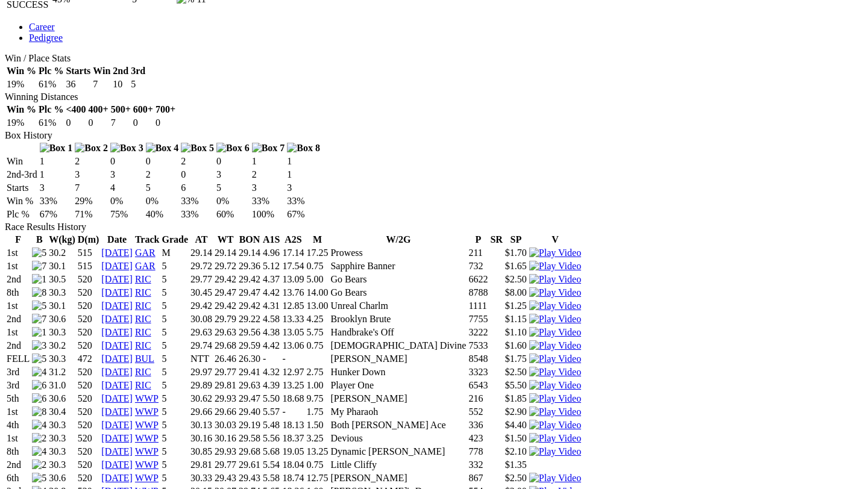  Describe the element at coordinates (398, 240) in the screenshot. I see `th: W/2G` at that location.